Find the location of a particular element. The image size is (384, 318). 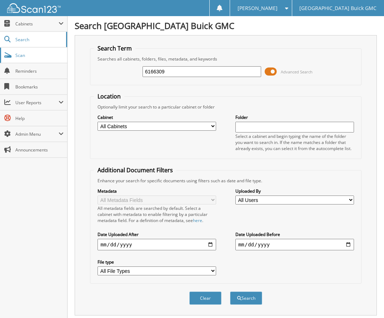

label: Uploaded By is located at coordinates (295, 191).